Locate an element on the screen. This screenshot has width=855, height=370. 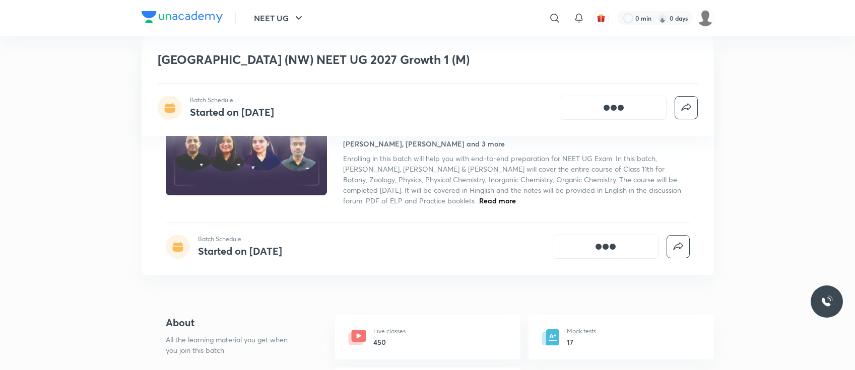
span: Enrolling in this batch will help you with end-to-end preparation for NEET UG Exam. In this batch... is located at coordinates (512, 179).